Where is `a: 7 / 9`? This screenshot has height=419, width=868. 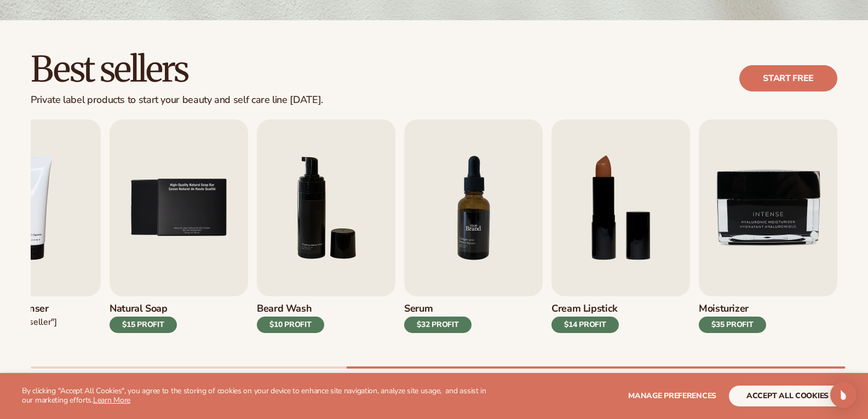 a: 7 / 9 is located at coordinates (474, 234).